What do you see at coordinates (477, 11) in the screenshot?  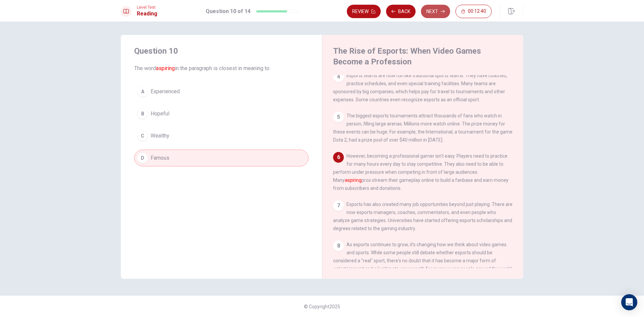 I see `span: 00:12:40` at bounding box center [477, 11].